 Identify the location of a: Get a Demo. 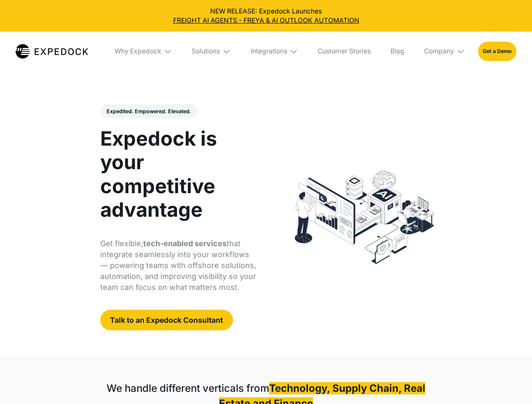
(497, 51).